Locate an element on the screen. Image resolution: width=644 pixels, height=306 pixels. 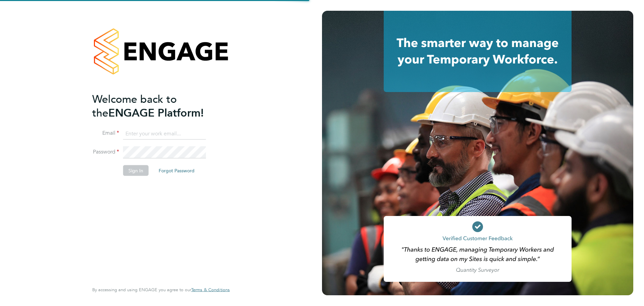
label: Password is located at coordinates (106, 152).